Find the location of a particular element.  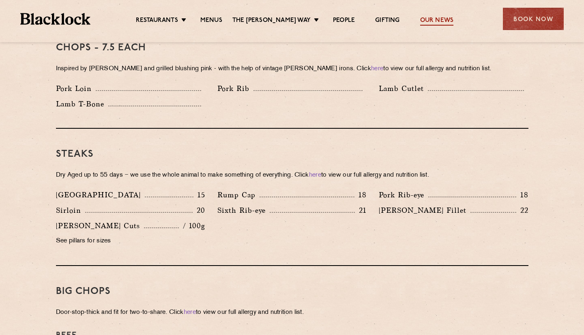

p: See pillars for sizes is located at coordinates (131, 241).